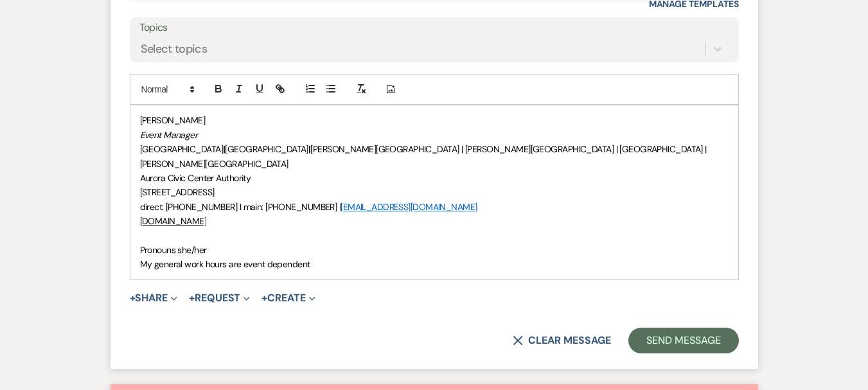 Image resolution: width=868 pixels, height=390 pixels. What do you see at coordinates (435, 28) in the screenshot?
I see `label: Topics` at bounding box center [435, 28].